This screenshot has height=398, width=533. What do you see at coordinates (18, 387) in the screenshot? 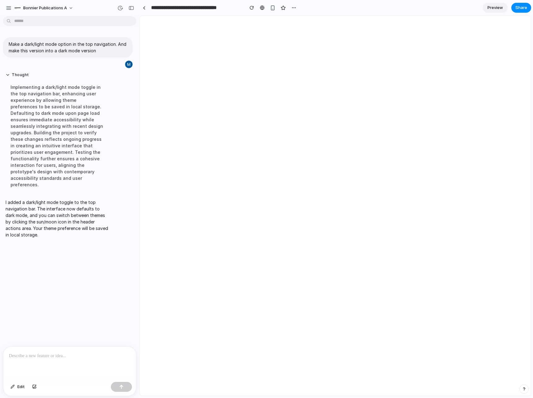
I see `button: Edit` at bounding box center [18, 387].